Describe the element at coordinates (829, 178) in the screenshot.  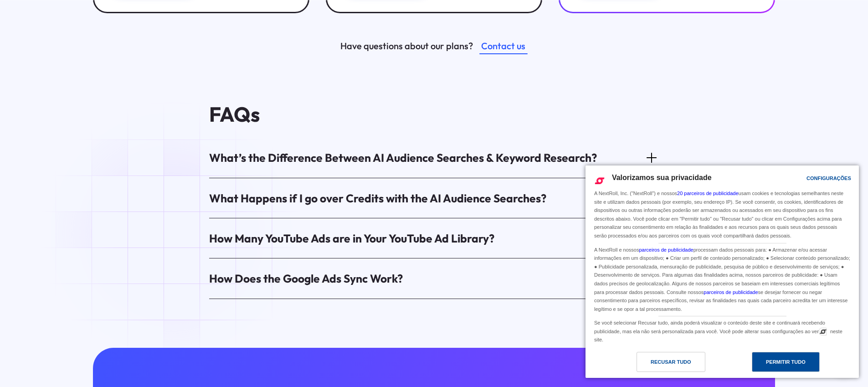
I see `div: Configurações` at that location.